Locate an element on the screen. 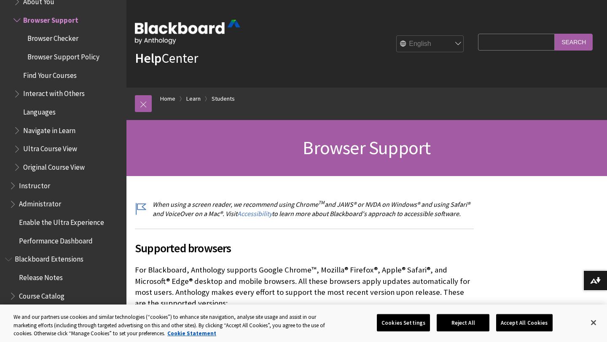 Image resolution: width=607 pixels, height=342 pixels. span: Languages is located at coordinates (39, 110).